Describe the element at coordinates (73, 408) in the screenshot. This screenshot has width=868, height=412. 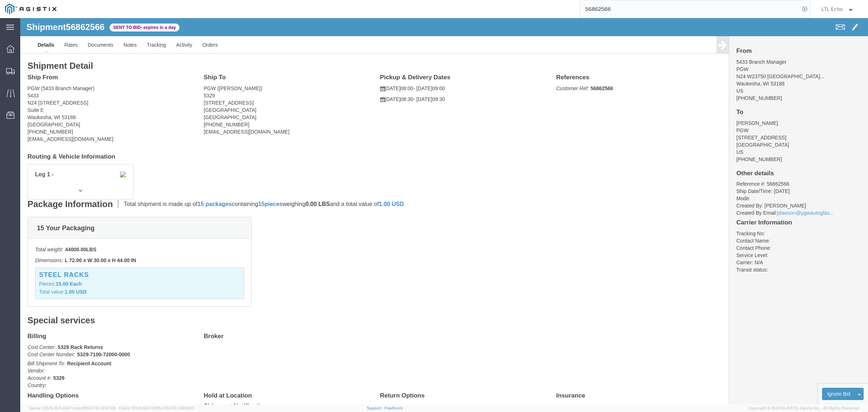
I see `span: Server: 2025.19.0-d447cefac8f` at that location.